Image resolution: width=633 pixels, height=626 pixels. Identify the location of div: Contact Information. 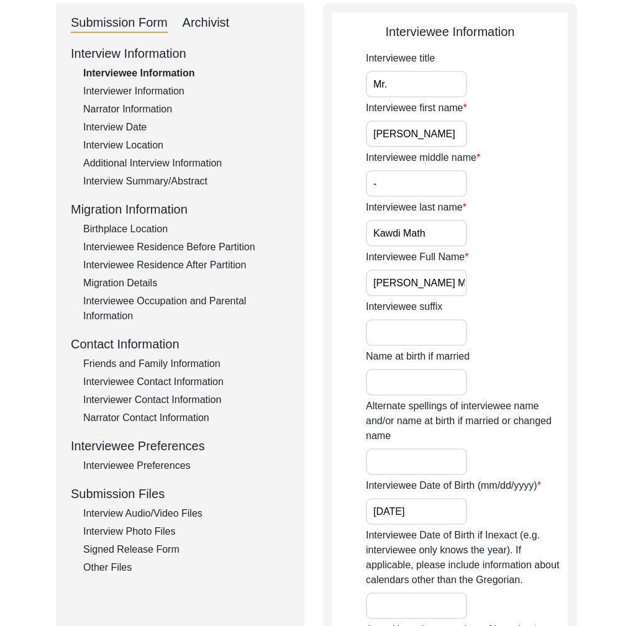
(180, 344).